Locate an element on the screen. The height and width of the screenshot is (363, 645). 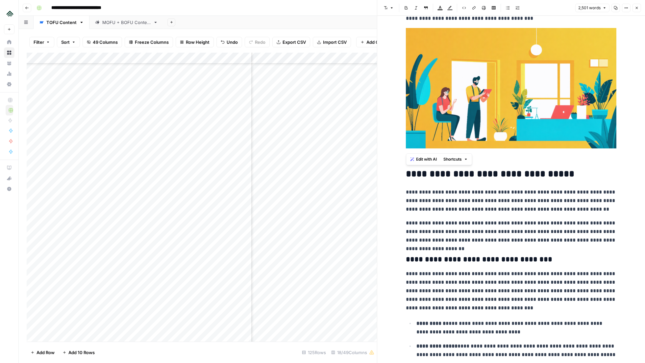
span: Redo is located at coordinates (260, 42).